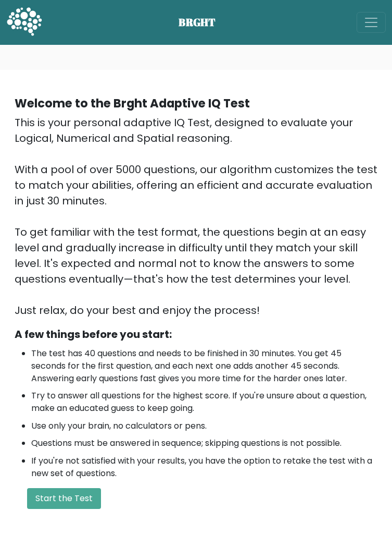  Describe the element at coordinates (204, 426) in the screenshot. I see `li: Use only your brain, no calculators or pens.` at that location.